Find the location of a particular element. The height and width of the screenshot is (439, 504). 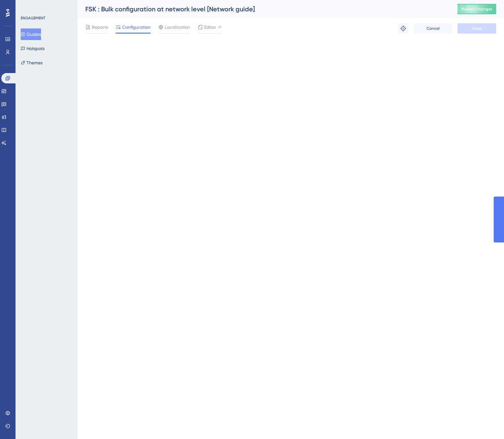

button: Save is located at coordinates (477, 29).